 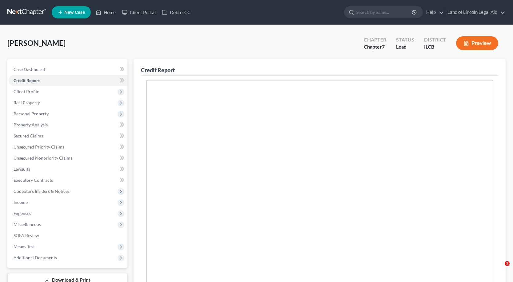 What do you see at coordinates (176, 12) in the screenshot?
I see `a: DebtorCC` at bounding box center [176, 12].